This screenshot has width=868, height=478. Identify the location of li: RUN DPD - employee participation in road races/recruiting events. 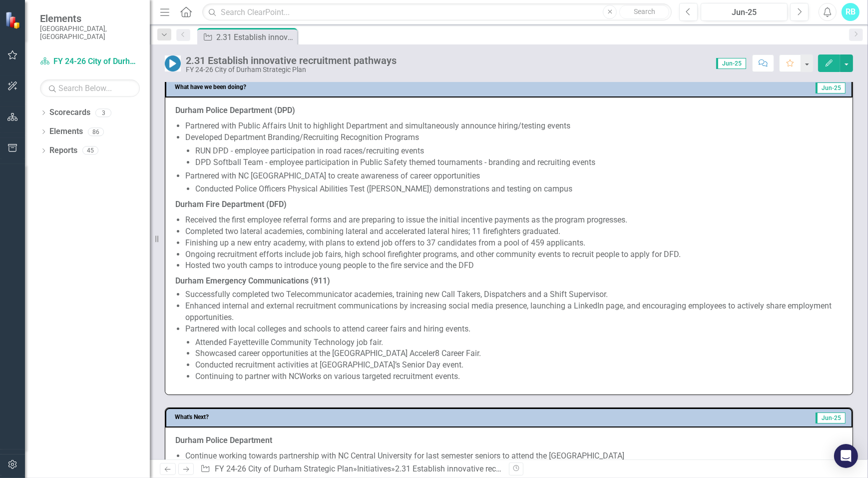
(519, 151).